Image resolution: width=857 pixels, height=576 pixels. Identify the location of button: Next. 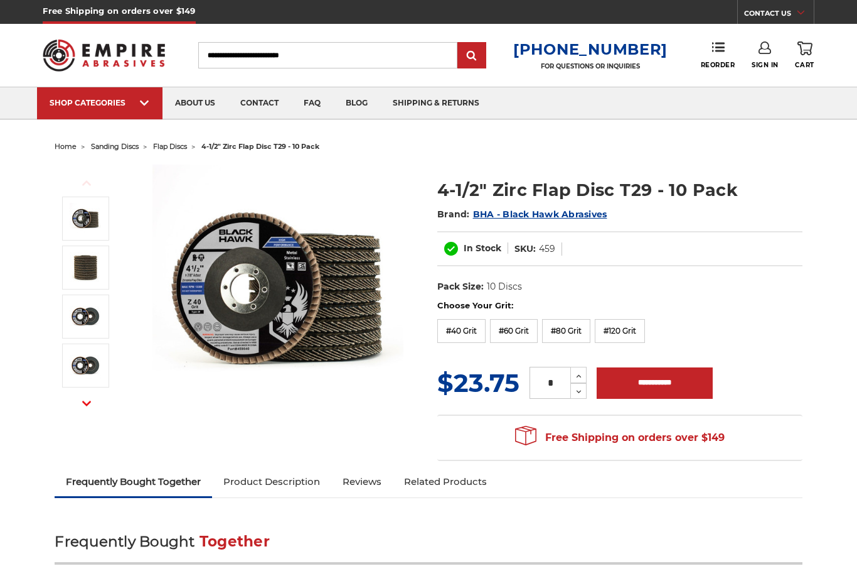
(87, 403).